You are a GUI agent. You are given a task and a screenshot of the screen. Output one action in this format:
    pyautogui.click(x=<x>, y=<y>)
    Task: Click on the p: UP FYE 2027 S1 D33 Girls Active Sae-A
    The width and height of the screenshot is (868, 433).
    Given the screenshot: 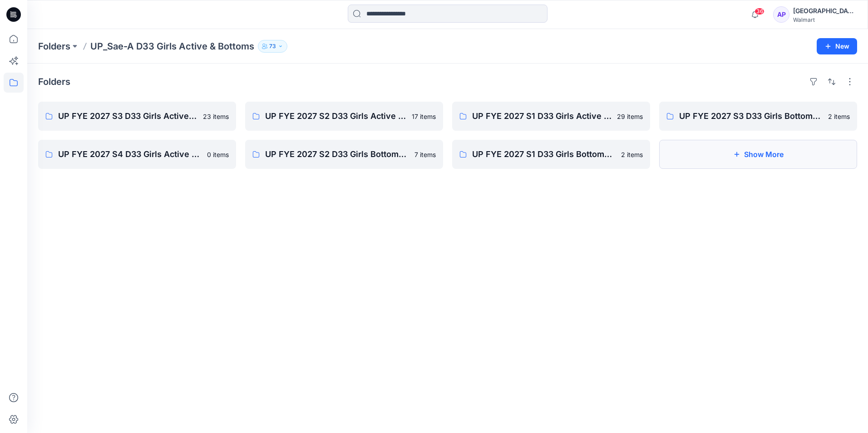 What is the action you would take?
    pyautogui.click(x=542, y=116)
    